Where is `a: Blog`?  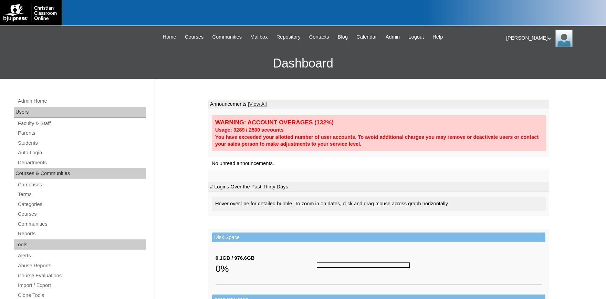 a: Blog is located at coordinates (343, 37).